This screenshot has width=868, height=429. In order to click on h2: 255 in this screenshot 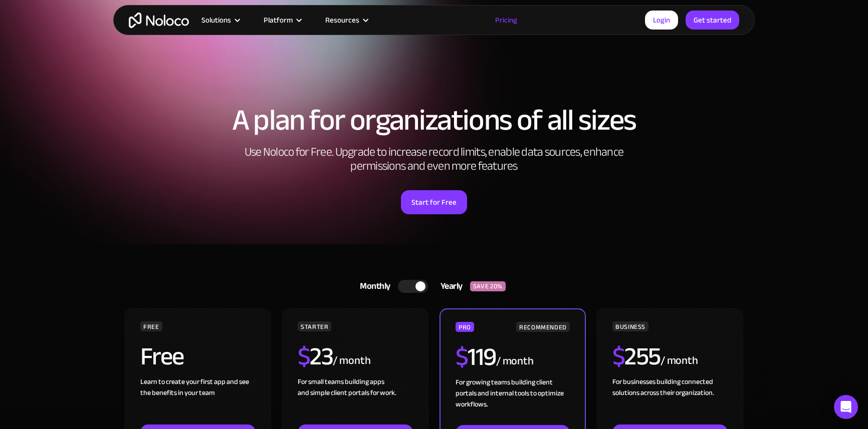, I will do `click(636, 357)`.